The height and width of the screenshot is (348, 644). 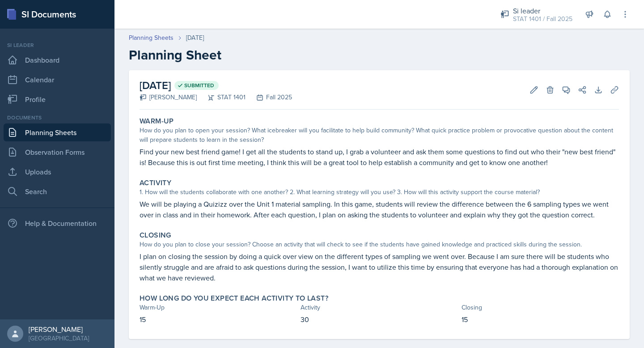 I want to click on h2: Planning Sheet, so click(x=380, y=55).